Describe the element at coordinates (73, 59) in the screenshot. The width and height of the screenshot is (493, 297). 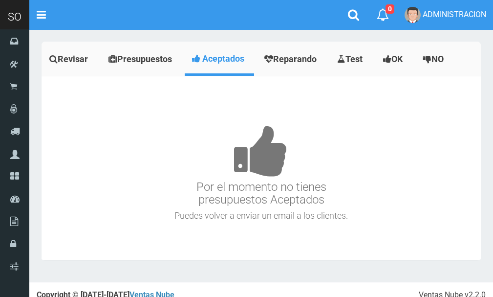
I see `span: Revisar` at that location.